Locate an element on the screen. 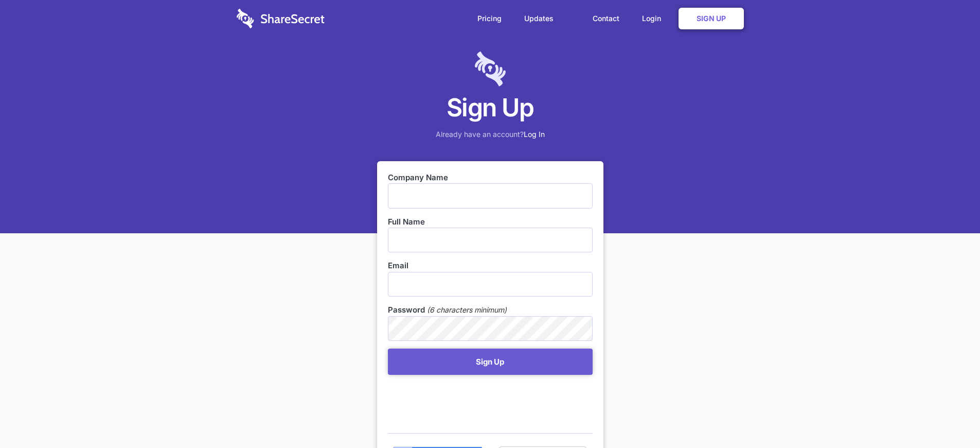 The image size is (980, 448). a: Sign Up is located at coordinates (711, 19).